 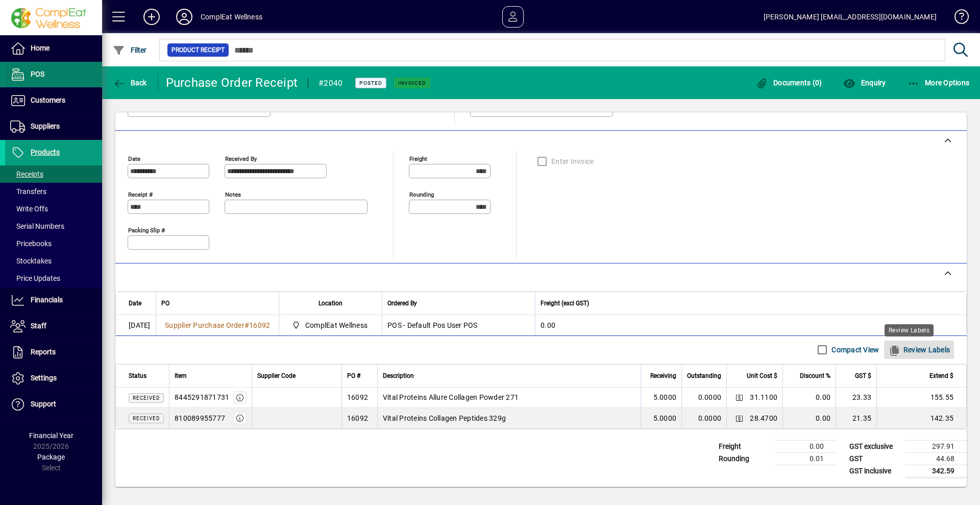 I want to click on span: Unit Cost $, so click(x=762, y=375).